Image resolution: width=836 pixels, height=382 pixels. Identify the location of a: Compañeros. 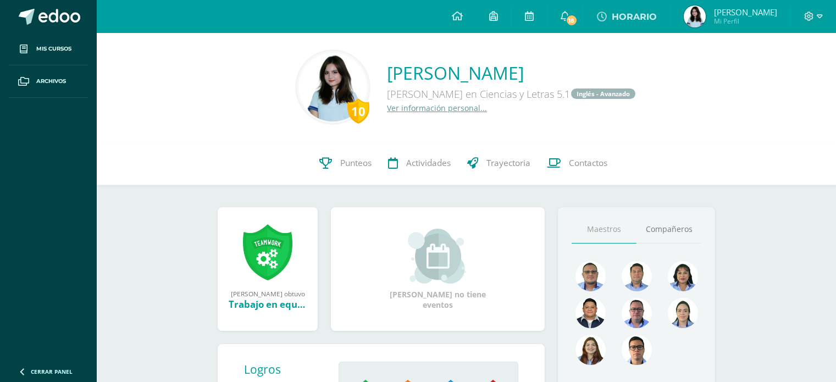
(669, 229).